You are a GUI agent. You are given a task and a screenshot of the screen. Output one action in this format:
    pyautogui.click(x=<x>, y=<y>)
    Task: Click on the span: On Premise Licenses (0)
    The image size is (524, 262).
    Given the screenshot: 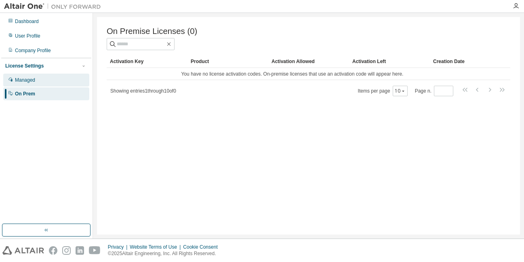 What is the action you would take?
    pyautogui.click(x=152, y=31)
    